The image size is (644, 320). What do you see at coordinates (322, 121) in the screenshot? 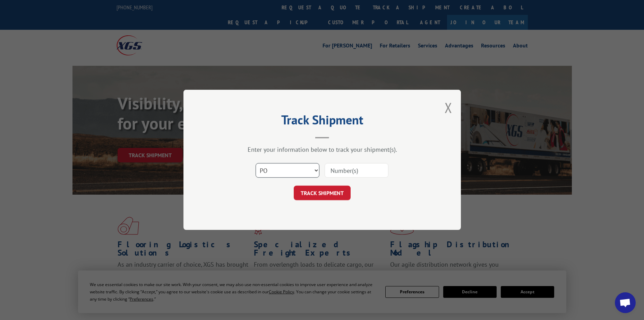
I see `h2: Track Shipment` at bounding box center [322, 121].